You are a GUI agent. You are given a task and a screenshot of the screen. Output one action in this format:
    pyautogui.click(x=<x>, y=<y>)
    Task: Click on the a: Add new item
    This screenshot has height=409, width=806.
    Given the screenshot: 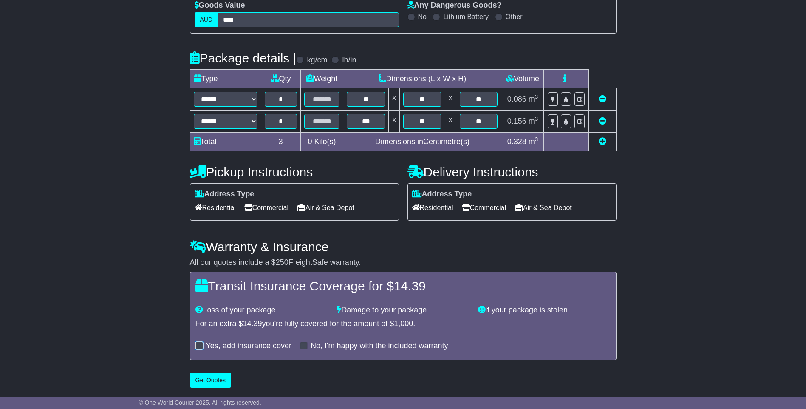 What is the action you would take?
    pyautogui.click(x=602, y=141)
    